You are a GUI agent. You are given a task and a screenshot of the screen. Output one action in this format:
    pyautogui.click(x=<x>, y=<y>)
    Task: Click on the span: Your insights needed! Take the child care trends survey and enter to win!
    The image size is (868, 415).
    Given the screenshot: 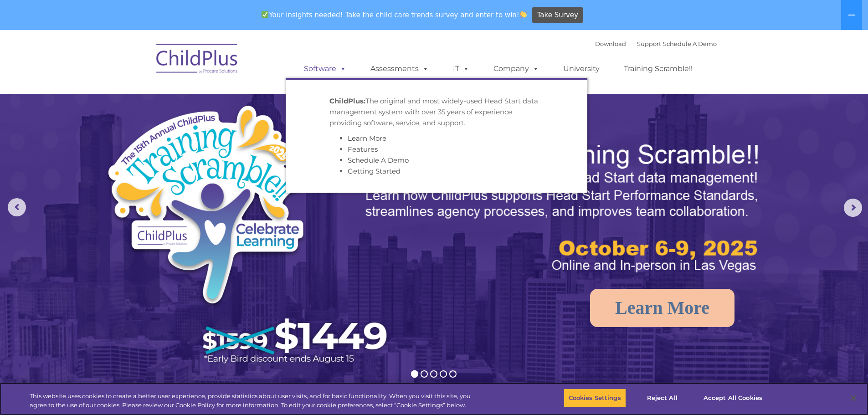 What is the action you would take?
    pyautogui.click(x=394, y=15)
    